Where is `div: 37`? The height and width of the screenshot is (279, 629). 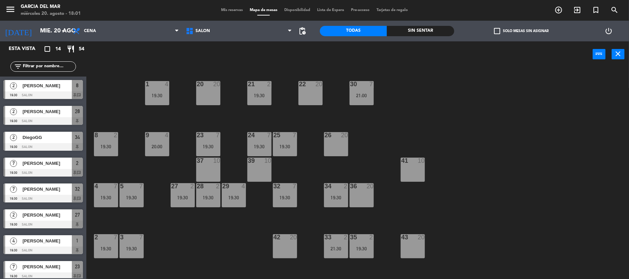
div: 37 is located at coordinates (197, 161).